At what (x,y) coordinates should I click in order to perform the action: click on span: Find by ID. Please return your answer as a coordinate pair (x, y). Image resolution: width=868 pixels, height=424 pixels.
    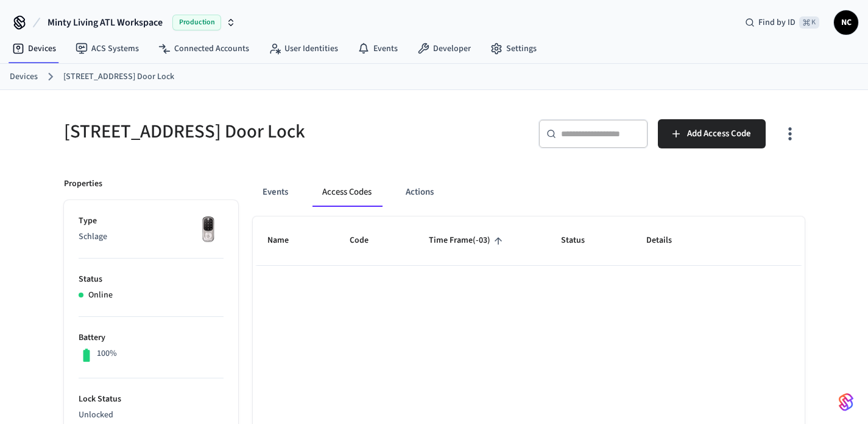
    Looking at the image, I should click on (777, 22).